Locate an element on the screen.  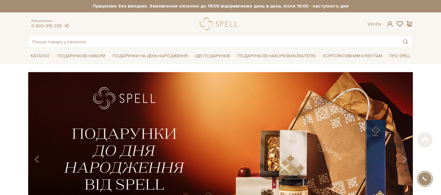
a: En is located at coordinates (378, 24).